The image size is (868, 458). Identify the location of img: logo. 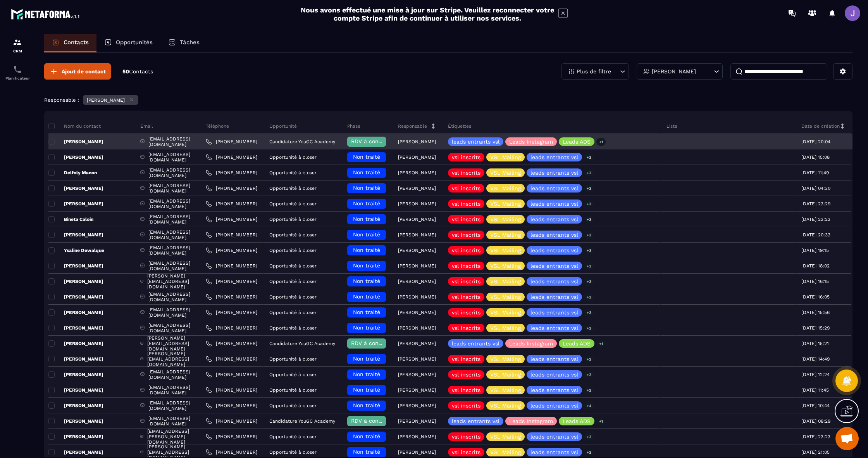
(46, 14).